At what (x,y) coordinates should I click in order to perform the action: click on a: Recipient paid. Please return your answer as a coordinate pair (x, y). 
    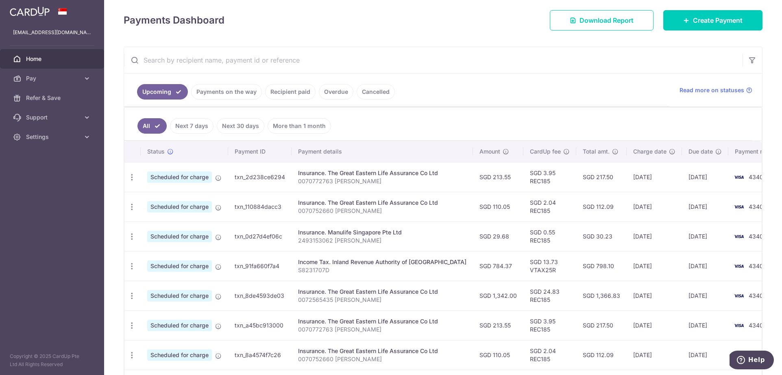
    Looking at the image, I should click on (290, 92).